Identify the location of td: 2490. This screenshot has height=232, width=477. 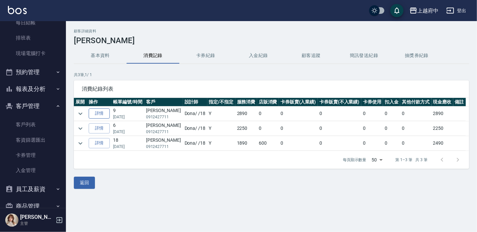
(442, 143).